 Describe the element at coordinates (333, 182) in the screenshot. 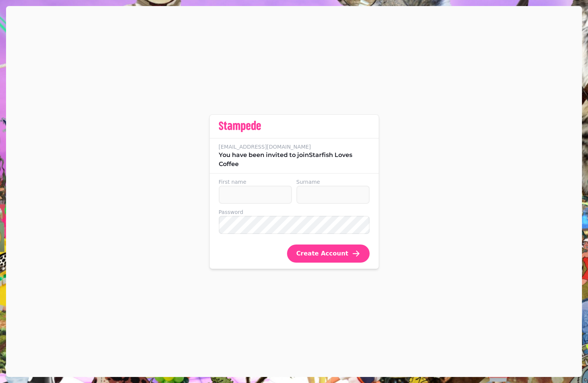

I see `label: Surname` at that location.